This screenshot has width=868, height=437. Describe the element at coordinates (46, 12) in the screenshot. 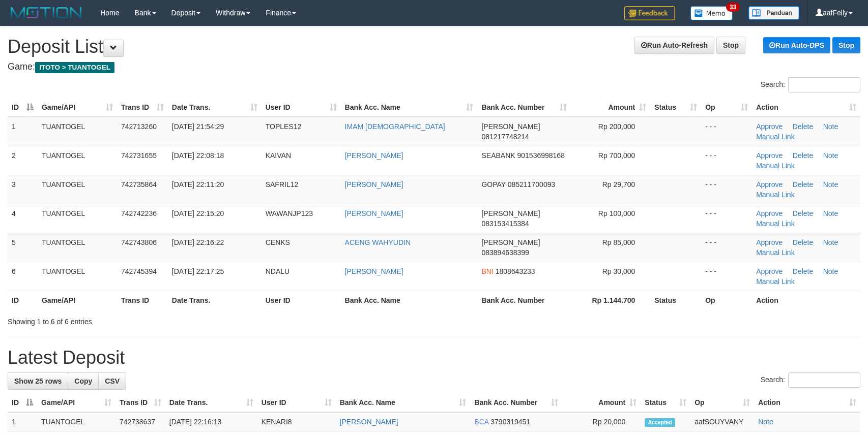

I see `img: MOTION_logo.png` at that location.